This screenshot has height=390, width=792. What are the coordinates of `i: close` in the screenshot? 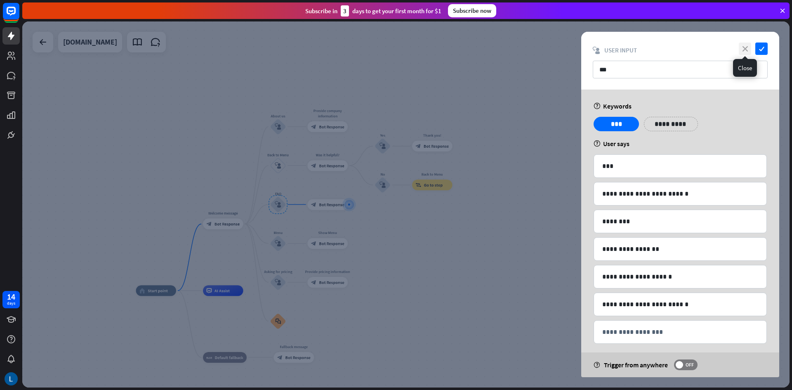 It's located at (745, 49).